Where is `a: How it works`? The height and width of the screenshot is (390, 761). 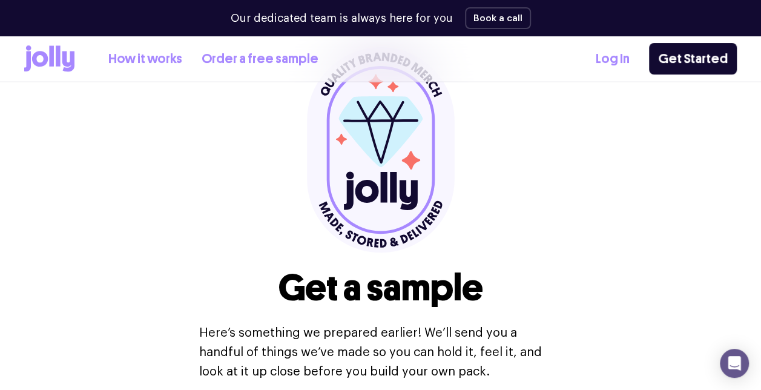
a: How it works is located at coordinates (145, 59).